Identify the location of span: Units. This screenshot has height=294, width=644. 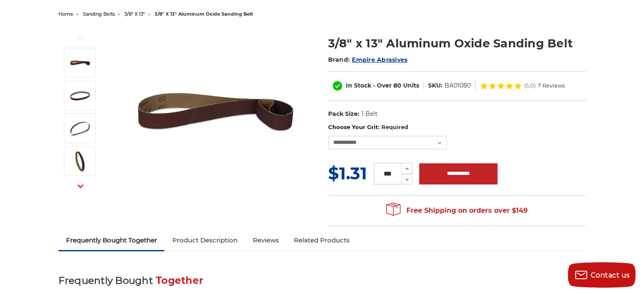
(411, 86).